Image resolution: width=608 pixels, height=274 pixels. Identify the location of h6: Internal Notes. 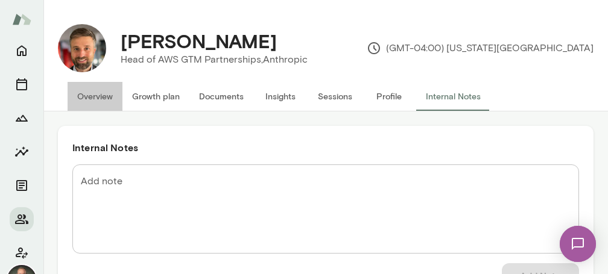
(326, 148).